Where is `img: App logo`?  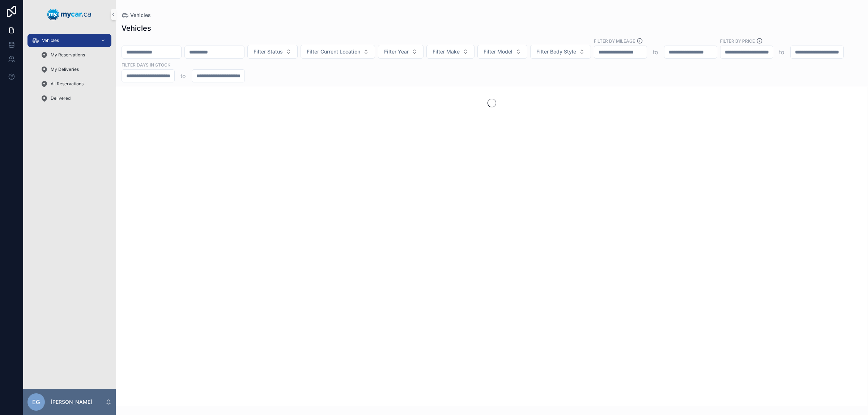 img: App logo is located at coordinates (69, 15).